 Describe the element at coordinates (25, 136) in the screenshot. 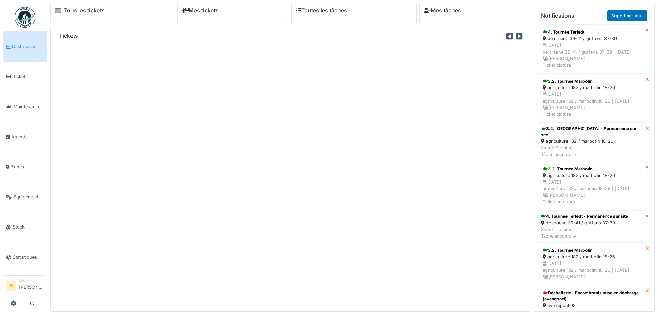

I see `a: Agenda` at that location.